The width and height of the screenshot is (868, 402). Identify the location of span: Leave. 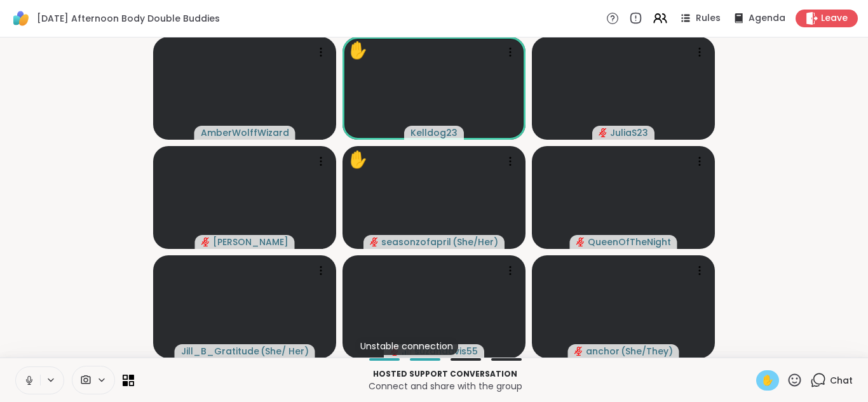
(834, 18).